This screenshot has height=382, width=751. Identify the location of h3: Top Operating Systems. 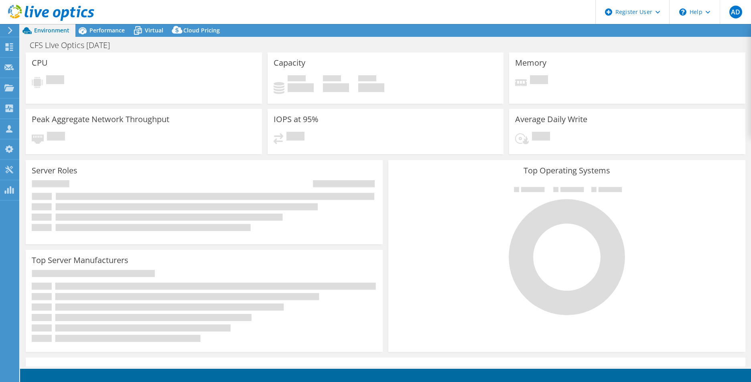
(567, 171).